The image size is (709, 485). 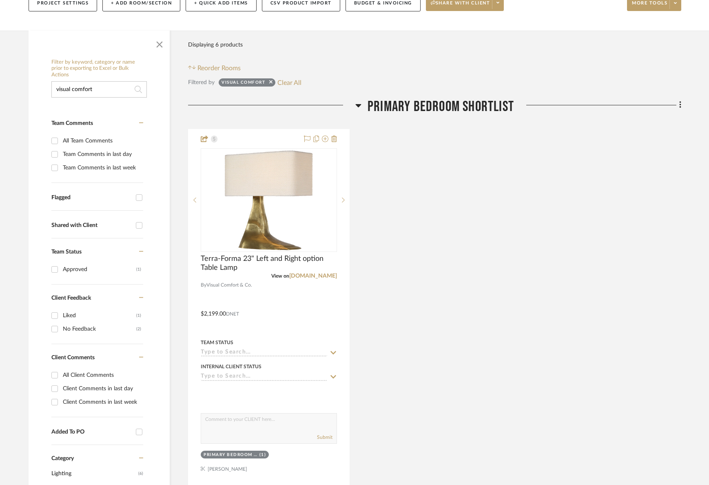 What do you see at coordinates (62, 458) in the screenshot?
I see `span: Category` at bounding box center [62, 458].